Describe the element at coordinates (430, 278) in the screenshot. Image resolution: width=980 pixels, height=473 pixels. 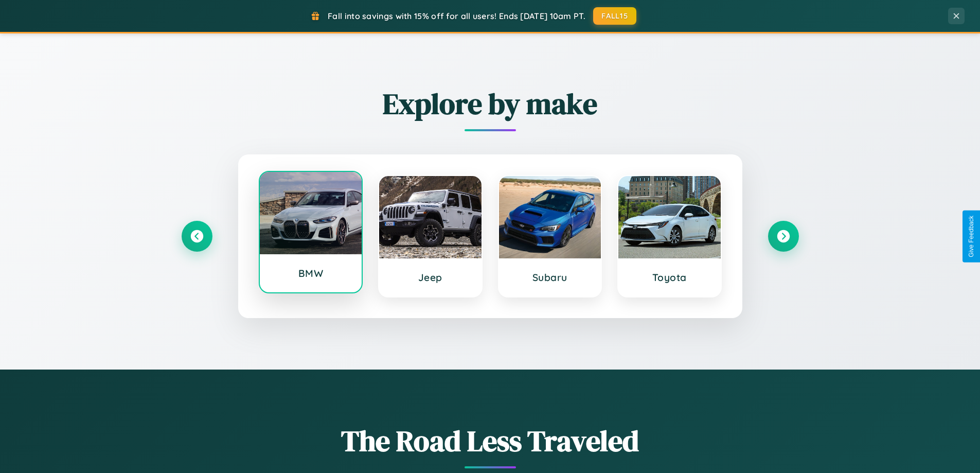
I see `h3: Jeep` at that location.